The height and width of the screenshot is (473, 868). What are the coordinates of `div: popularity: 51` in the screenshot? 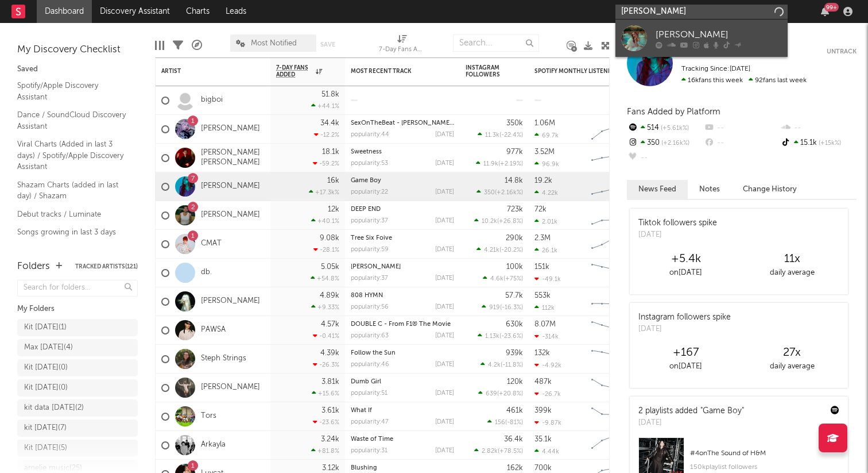 It's located at (369, 393).